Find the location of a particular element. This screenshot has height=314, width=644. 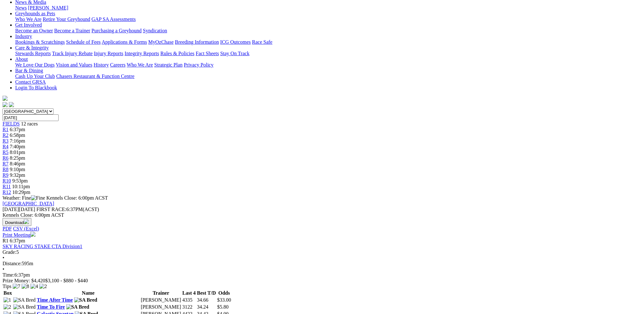

span: Box is located at coordinates (8, 293).